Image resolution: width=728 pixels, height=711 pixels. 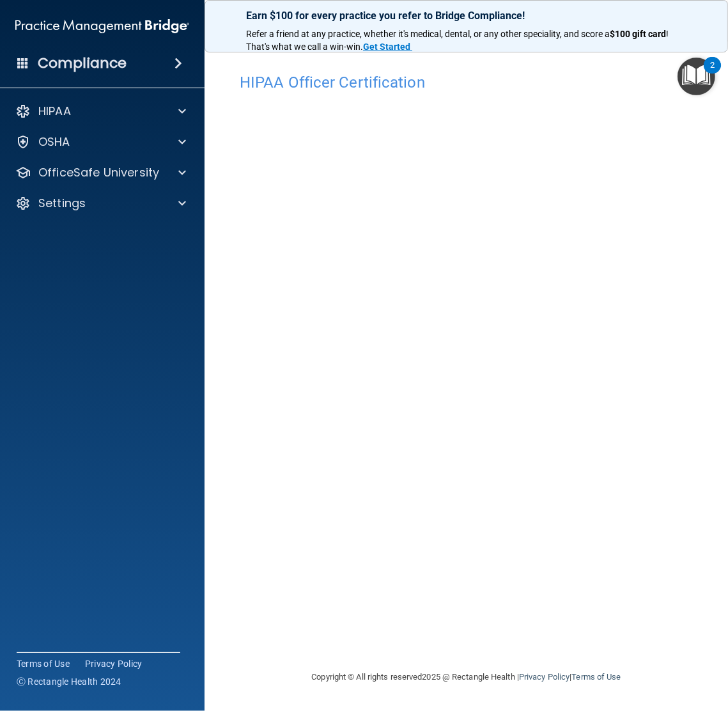 I want to click on span: Ⓒ Rectangle Health 2024, so click(x=69, y=681).